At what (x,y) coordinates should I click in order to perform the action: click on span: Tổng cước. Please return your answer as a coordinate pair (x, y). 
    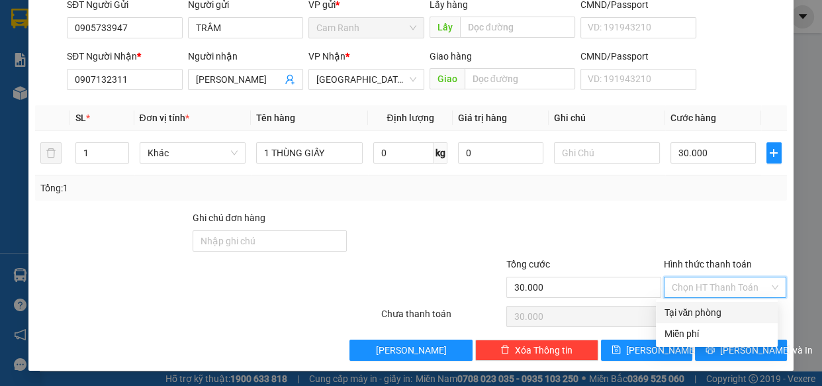
    Looking at the image, I should click on (528, 264).